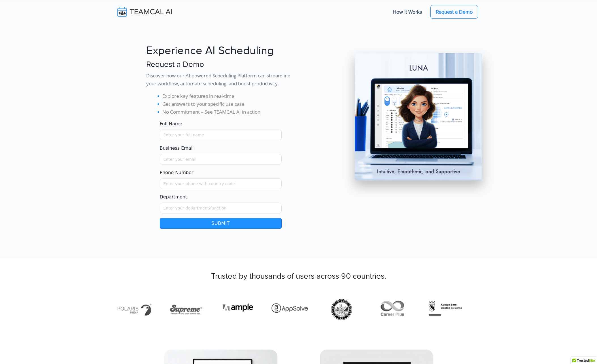  Describe the element at coordinates (177, 148) in the screenshot. I see `label: Business Email` at that location.